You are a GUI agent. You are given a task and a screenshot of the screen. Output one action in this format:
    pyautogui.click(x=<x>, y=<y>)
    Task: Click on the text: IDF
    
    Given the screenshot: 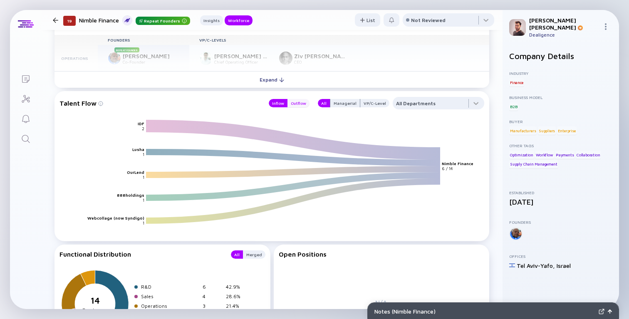 What is the action you would take?
    pyautogui.click(x=141, y=123)
    